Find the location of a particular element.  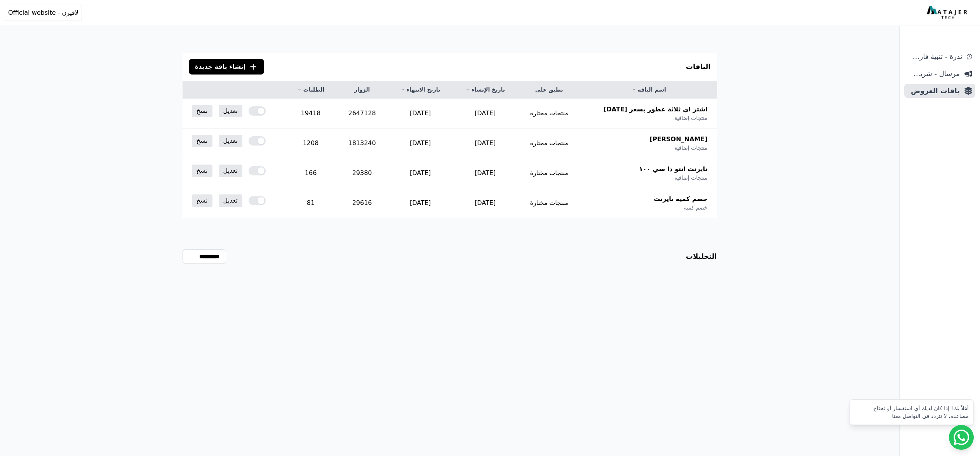

a: تاريخ الإنشاء is located at coordinates (485, 89).